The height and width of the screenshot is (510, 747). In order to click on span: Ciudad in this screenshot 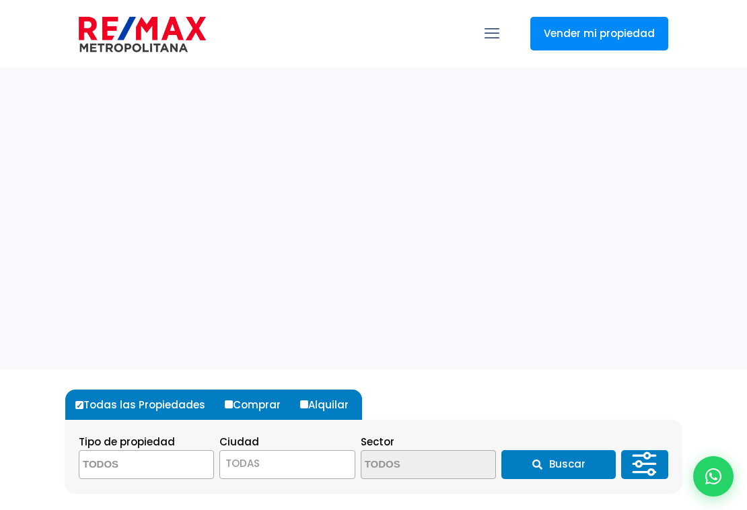, I will do `click(239, 441)`.